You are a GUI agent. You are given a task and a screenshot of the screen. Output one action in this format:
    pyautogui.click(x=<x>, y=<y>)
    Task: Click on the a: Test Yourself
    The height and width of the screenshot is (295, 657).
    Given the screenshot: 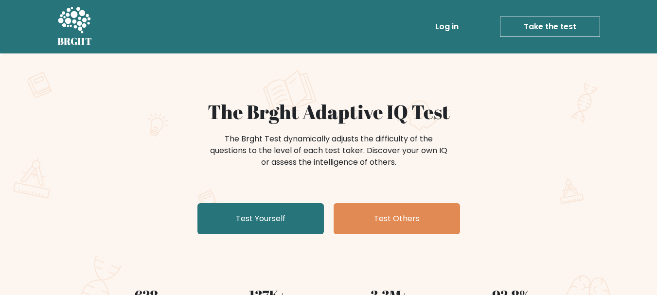 What is the action you would take?
    pyautogui.click(x=261, y=219)
    